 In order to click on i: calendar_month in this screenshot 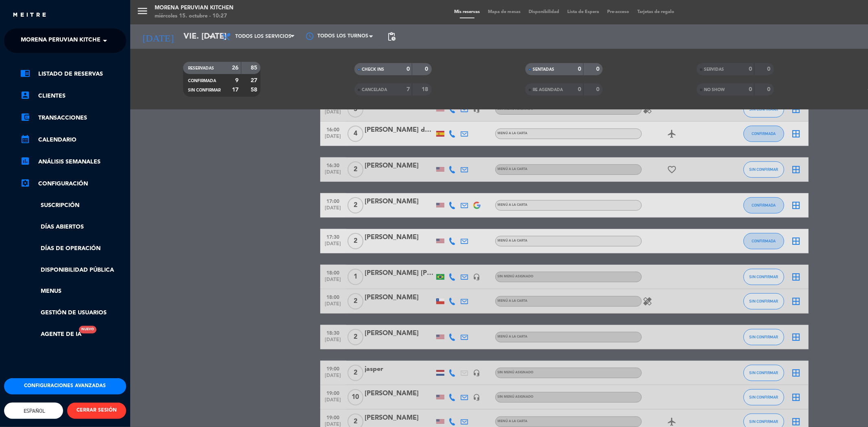, I will do `click(25, 139)`.